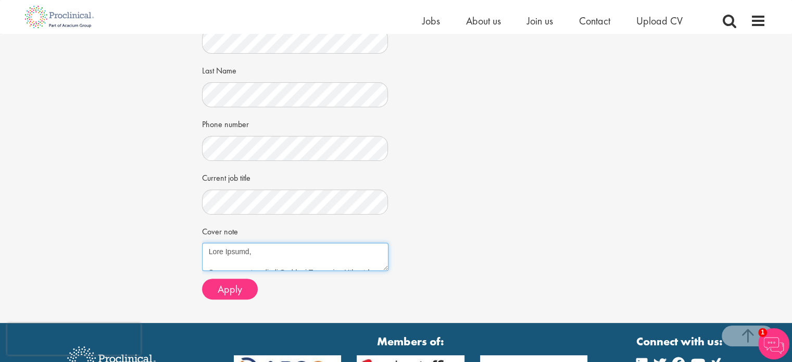  Describe the element at coordinates (660, 21) in the screenshot. I see `a: Upload CV` at that location.